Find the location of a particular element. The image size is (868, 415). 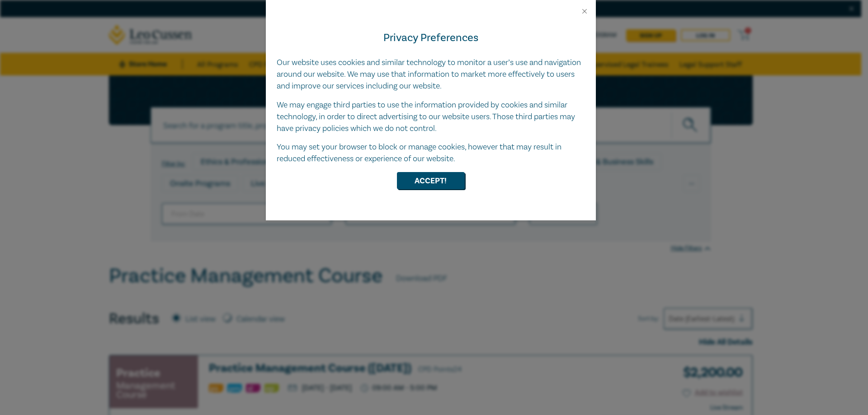

button: Accept! is located at coordinates (431, 180).